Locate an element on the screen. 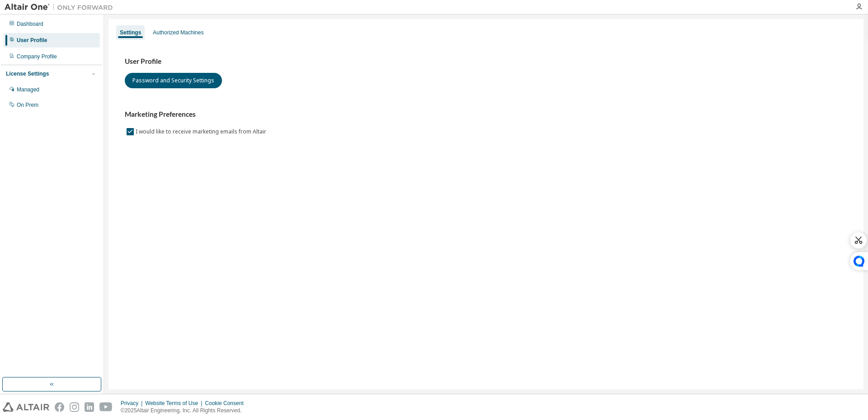 This screenshot has width=868, height=420. div: Website Terms of Use is located at coordinates (175, 403).